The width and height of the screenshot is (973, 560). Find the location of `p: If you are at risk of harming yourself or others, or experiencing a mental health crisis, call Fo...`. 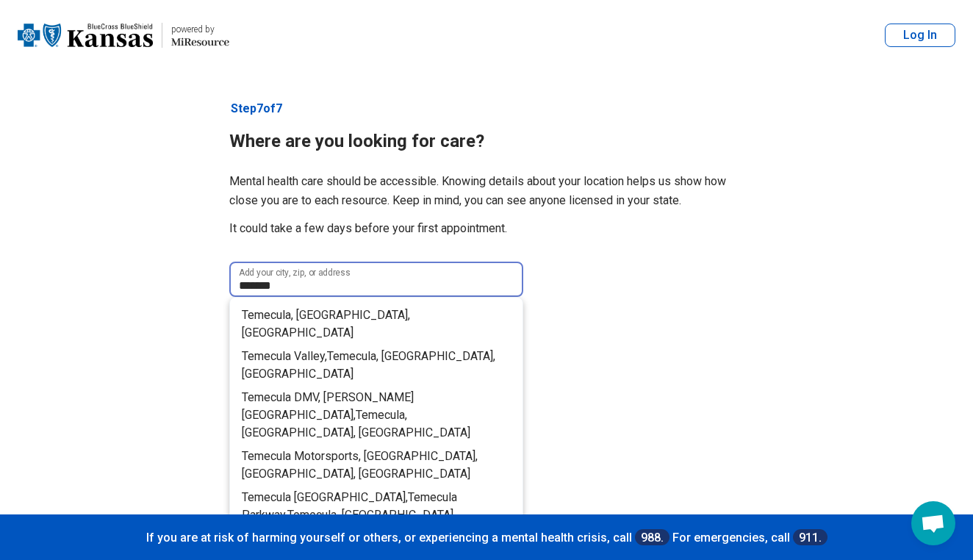

p: If you are at risk of harming yourself or others, or experiencing a mental health crisis, call Fo... is located at coordinates (487, 536).